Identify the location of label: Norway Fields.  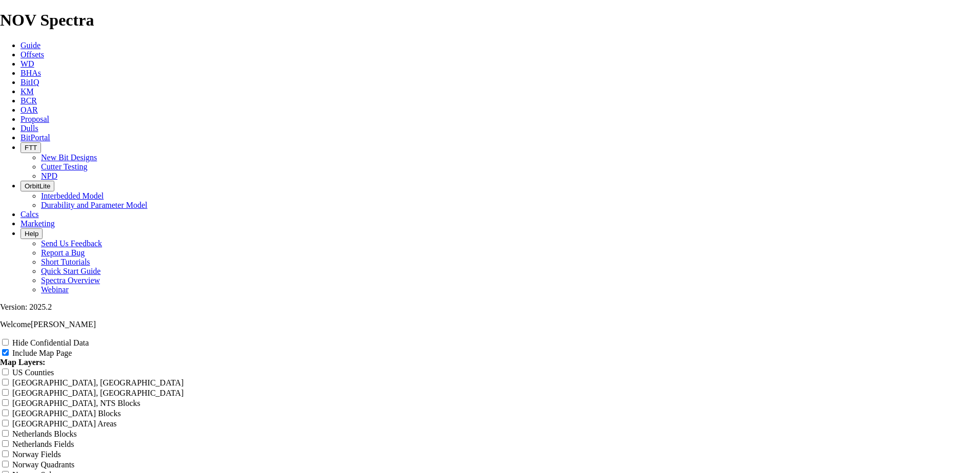
(36, 455).